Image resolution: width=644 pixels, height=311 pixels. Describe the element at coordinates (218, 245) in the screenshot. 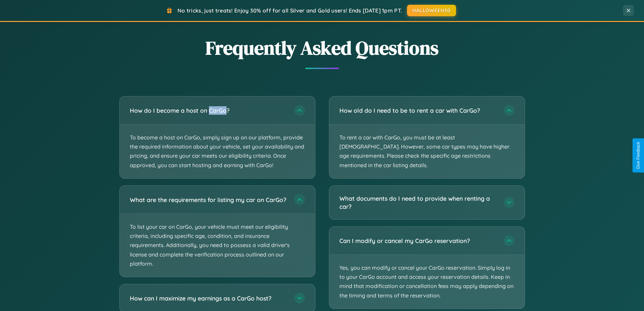

I see `p: To list your car on CarGo, your vehicle must meet our eligibility criteria, including specific ag...` at that location.